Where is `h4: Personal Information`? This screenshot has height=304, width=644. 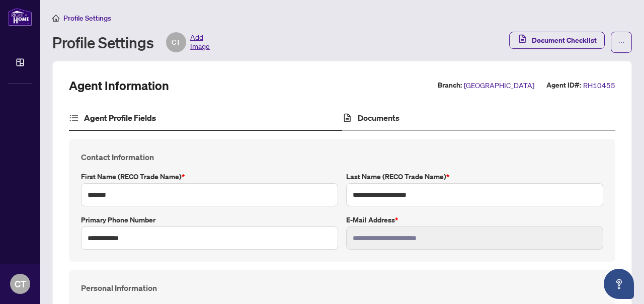
h4: Personal Information is located at coordinates (342, 288).